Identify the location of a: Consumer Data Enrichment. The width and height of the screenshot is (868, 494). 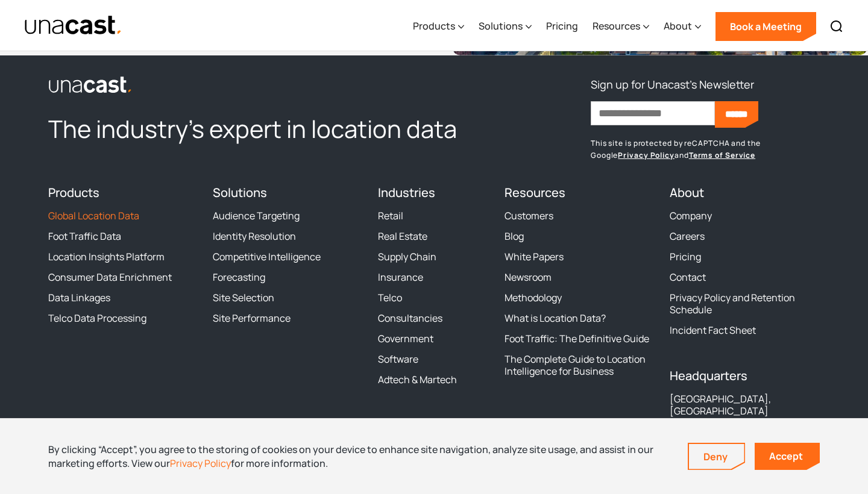
(110, 277).